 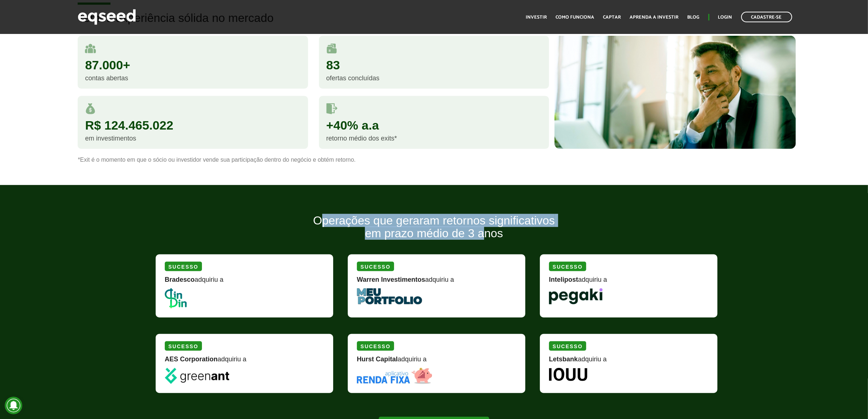 I want to click on a: Login, so click(x=725, y=17).